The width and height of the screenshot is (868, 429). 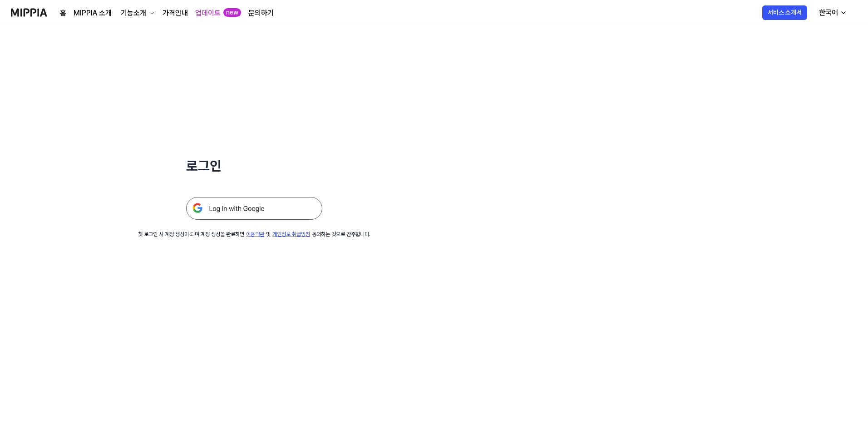 I want to click on button: 기능소개, so click(x=137, y=13).